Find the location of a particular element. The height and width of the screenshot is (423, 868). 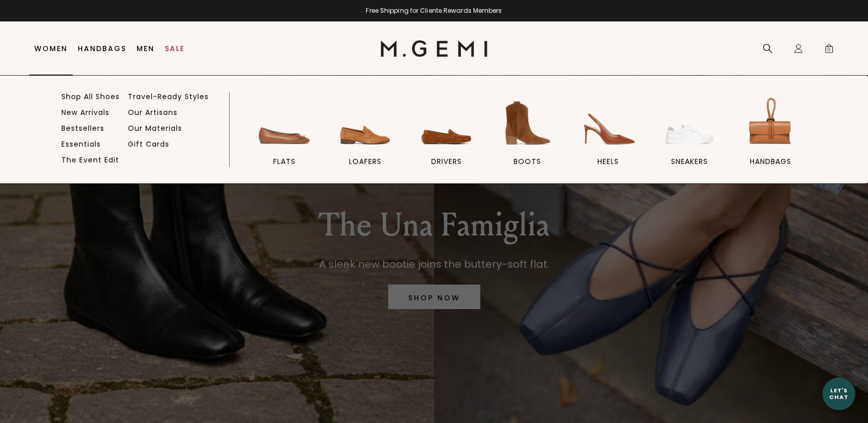

img: sneakers is located at coordinates (689, 123).